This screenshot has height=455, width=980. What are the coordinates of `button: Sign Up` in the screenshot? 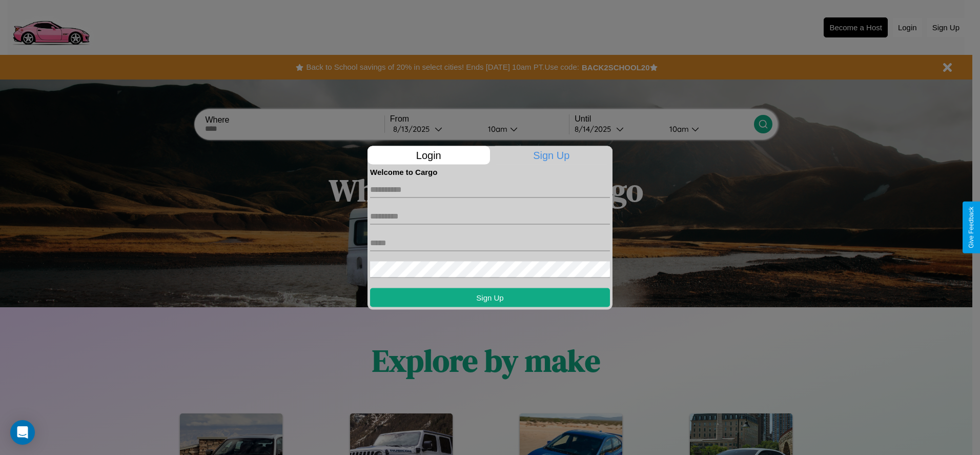 It's located at (490, 297).